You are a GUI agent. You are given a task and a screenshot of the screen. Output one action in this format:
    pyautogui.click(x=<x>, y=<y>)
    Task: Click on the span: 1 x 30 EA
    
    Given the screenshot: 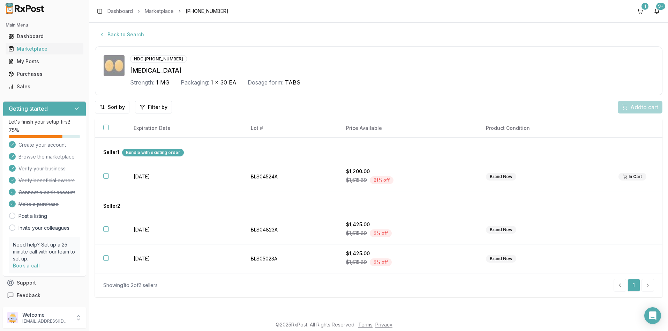 What is the action you would take?
    pyautogui.click(x=224, y=82)
    